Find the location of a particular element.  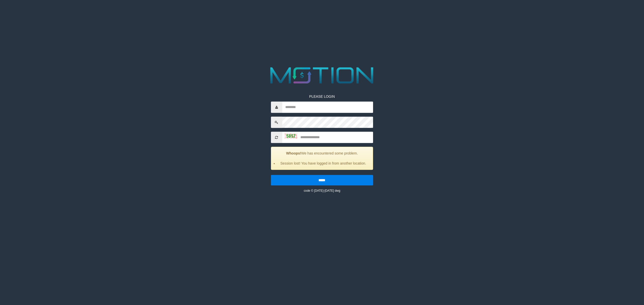

li: Session lost! You have logged in from another location. is located at coordinates (323, 163).